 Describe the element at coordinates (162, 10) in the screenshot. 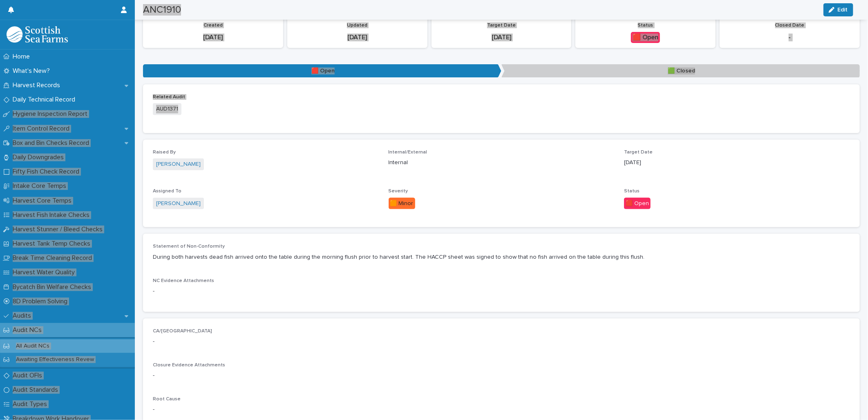

I see `h2: ANC1910` at that location.